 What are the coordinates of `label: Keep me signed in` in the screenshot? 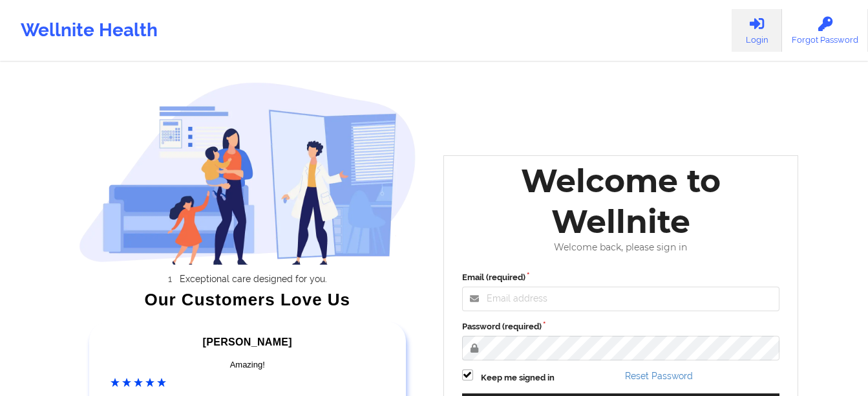 It's located at (518, 378).